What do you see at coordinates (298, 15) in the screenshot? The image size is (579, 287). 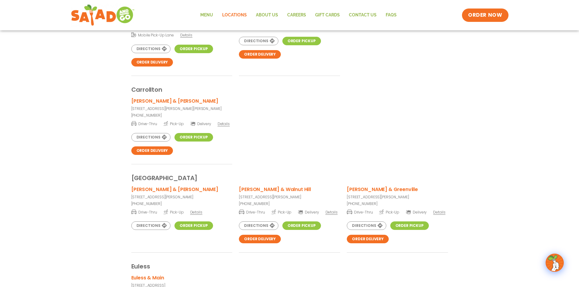 I see `nav: Menu` at bounding box center [298, 15].